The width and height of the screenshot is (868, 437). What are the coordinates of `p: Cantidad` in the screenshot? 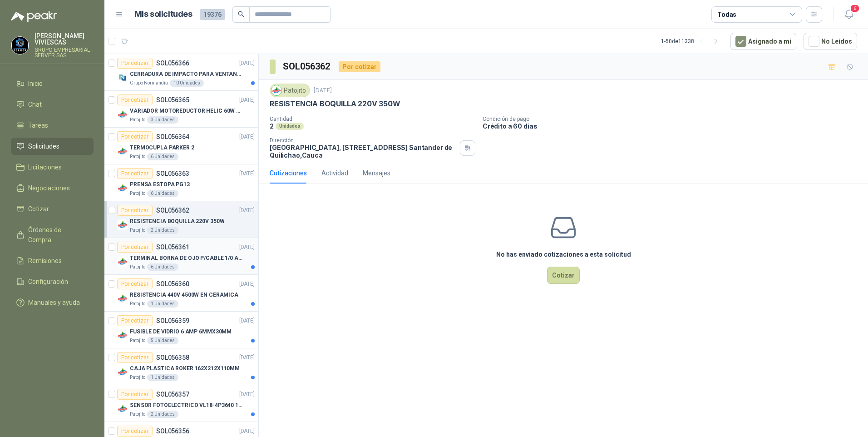 It's located at (372, 119).